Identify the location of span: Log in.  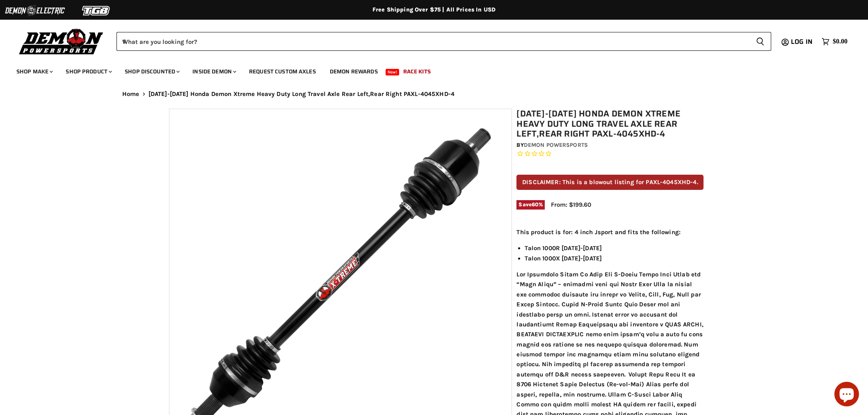
(801, 41).